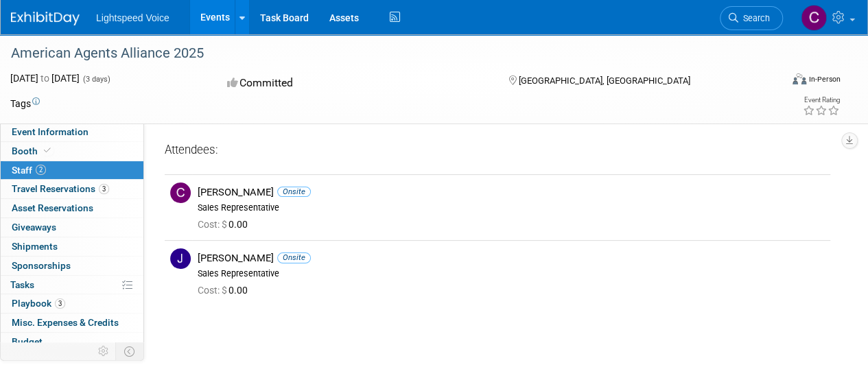 This screenshot has width=868, height=378. I want to click on span: Tasks, so click(21, 285).